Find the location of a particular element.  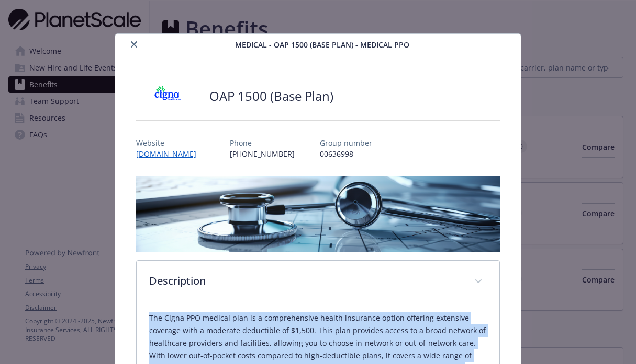

p: 00636998 is located at coordinates (346, 153).